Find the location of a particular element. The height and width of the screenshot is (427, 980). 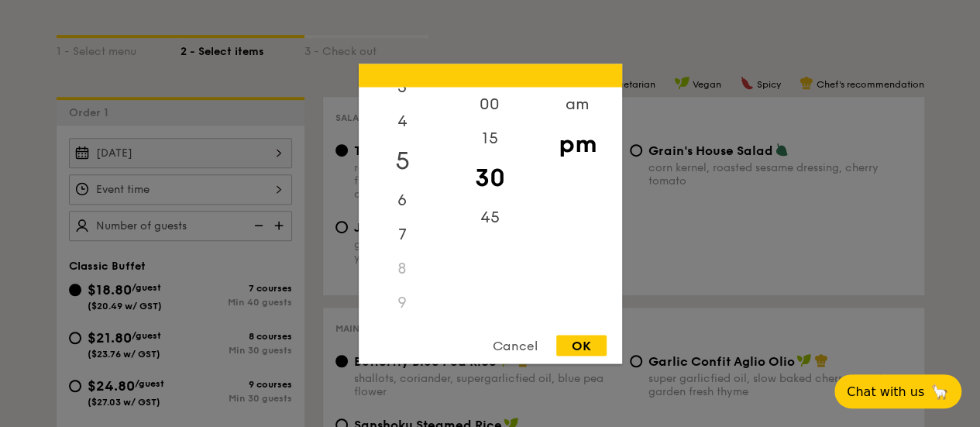

div: 6 is located at coordinates (402, 200).